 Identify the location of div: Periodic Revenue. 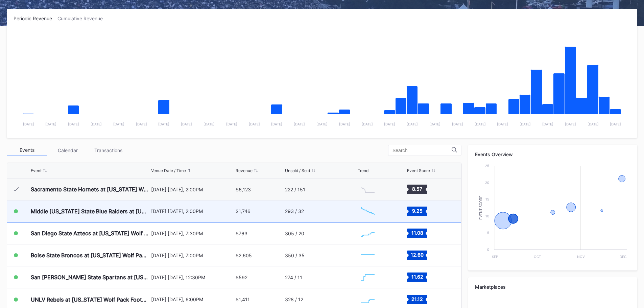
(35, 18).